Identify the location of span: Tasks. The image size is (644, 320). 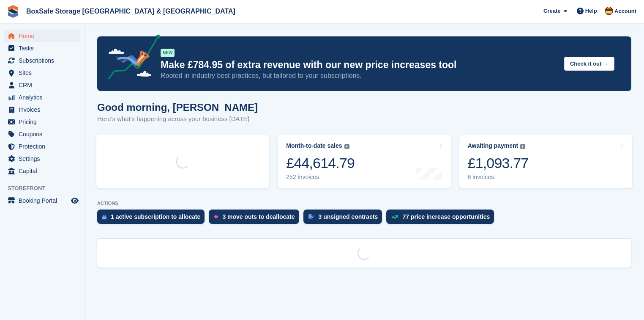
(44, 48).